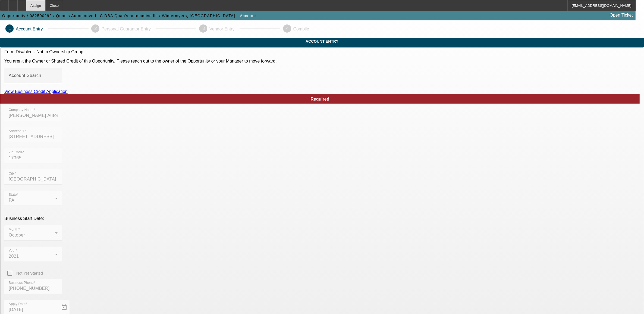  Describe the element at coordinates (287, 28) in the screenshot. I see `span: 4` at that location.